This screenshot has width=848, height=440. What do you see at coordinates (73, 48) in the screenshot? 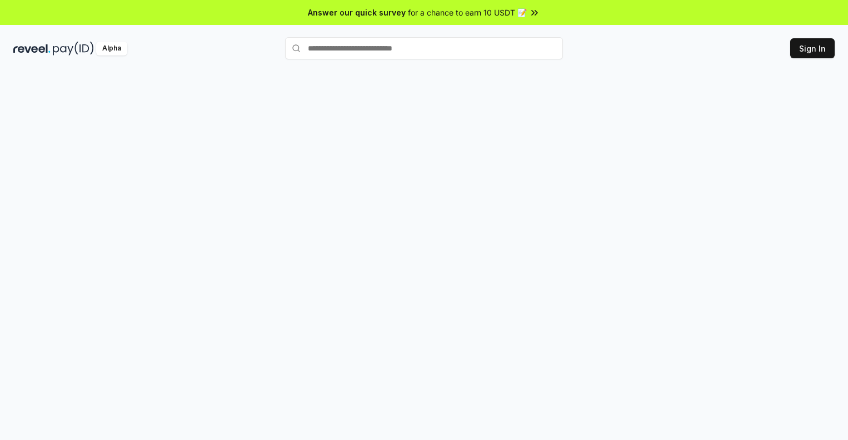
I see `img: pay_id` at bounding box center [73, 48].